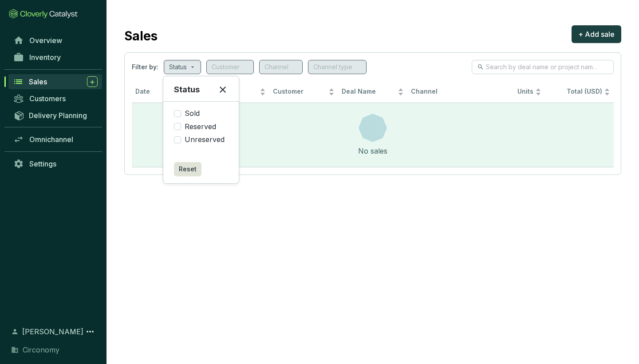 Image resolution: width=639 pixels, height=364 pixels. Describe the element at coordinates (58, 115) in the screenshot. I see `span: Delivery Planning` at that location.